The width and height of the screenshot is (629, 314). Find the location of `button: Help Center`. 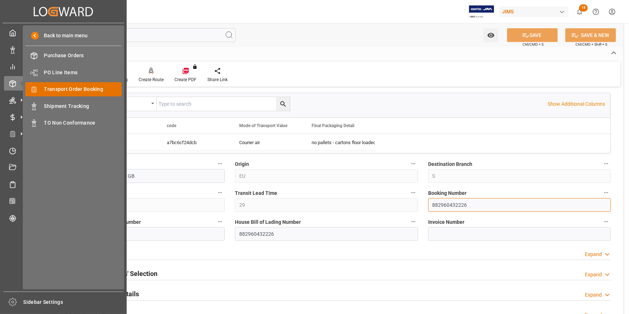

button: Help Center is located at coordinates (595, 12).